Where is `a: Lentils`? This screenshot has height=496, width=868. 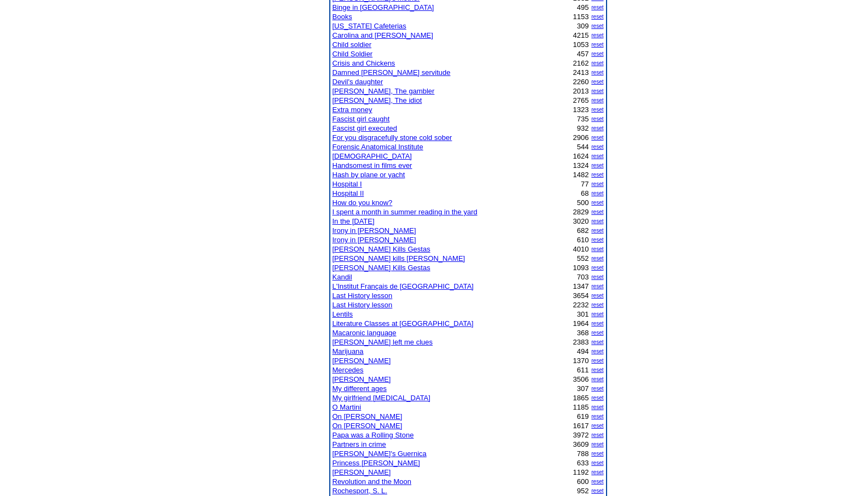
a: Lentils is located at coordinates (343, 314).